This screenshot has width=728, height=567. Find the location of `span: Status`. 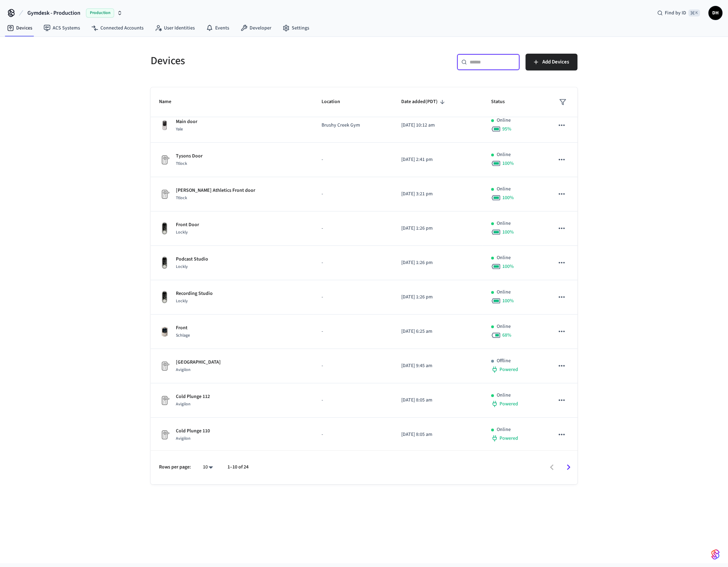

span: Status is located at coordinates (503, 101).